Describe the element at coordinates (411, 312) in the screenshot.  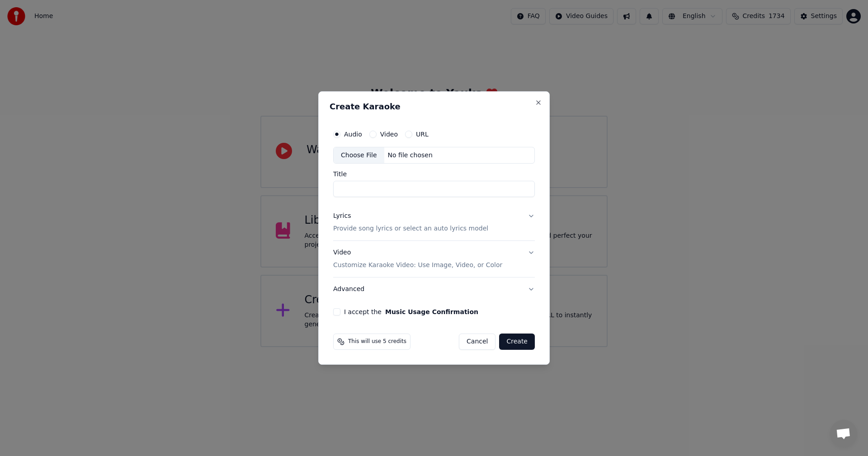
I see `label: I accept the` at that location.